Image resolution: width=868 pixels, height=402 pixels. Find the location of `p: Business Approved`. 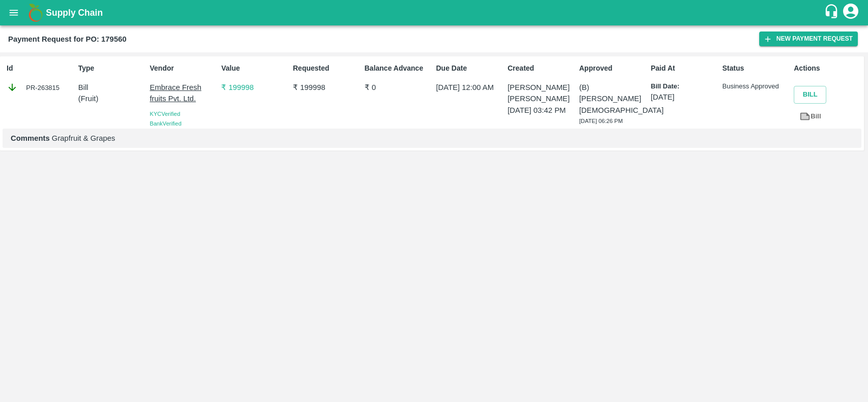

p: Business Approved is located at coordinates (756, 86).